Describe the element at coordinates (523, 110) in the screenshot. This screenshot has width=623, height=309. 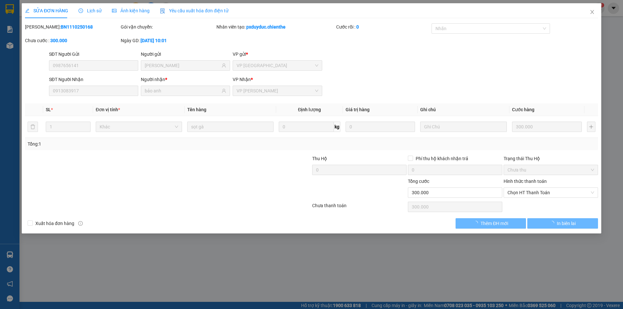
I see `span: Cước hàng` at that location.